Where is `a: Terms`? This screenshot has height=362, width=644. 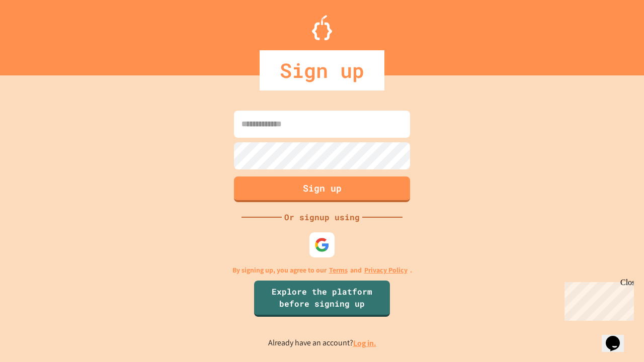
a: Terms is located at coordinates (338, 270).